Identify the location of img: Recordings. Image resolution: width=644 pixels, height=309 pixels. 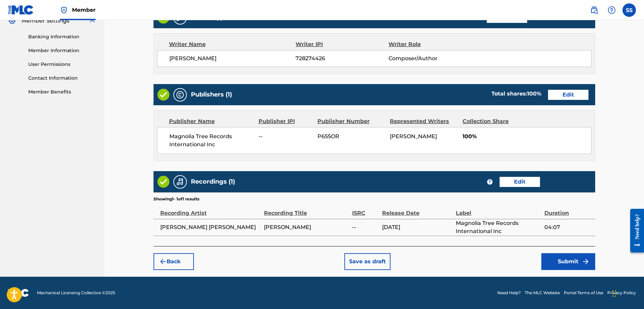
(180, 182).